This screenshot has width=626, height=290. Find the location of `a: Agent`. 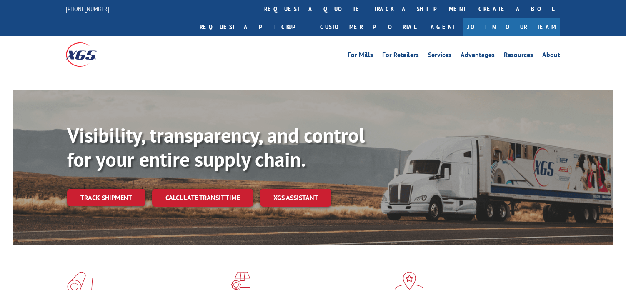

a: Agent is located at coordinates (443, 27).